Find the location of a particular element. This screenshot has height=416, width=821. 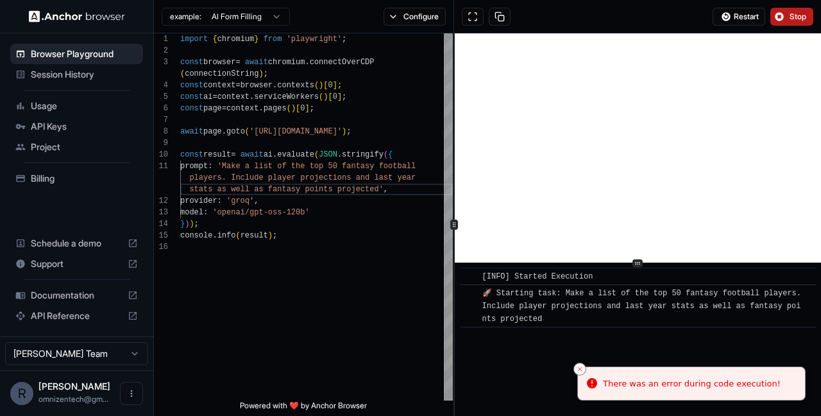

span: JSON is located at coordinates (328, 155).